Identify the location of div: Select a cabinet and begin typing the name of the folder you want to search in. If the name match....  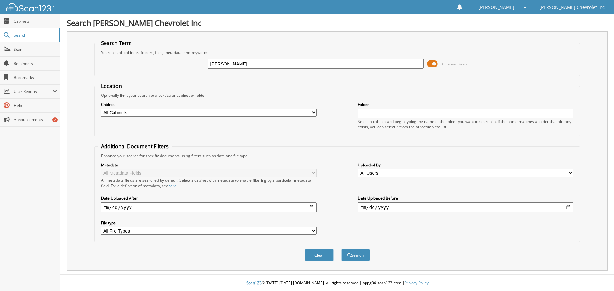
(465, 124).